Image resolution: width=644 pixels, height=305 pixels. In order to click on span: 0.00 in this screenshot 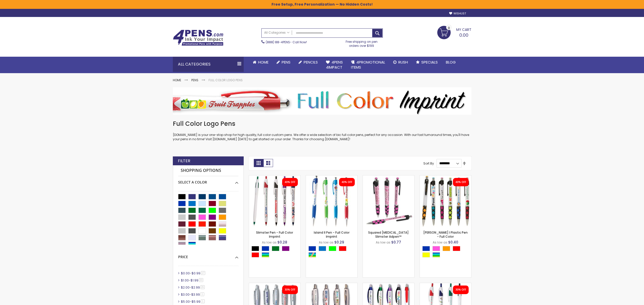, I will do `click(464, 35)`.